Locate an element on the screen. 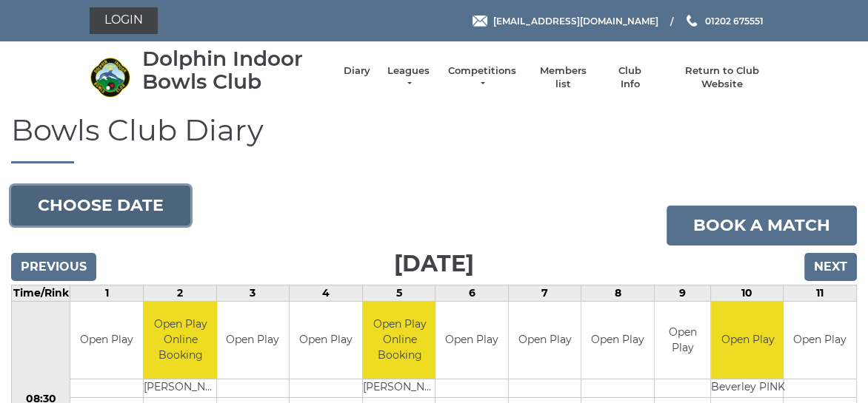 Image resolution: width=868 pixels, height=403 pixels. div: Dolphin Indoor Bowls Club is located at coordinates (235, 70).